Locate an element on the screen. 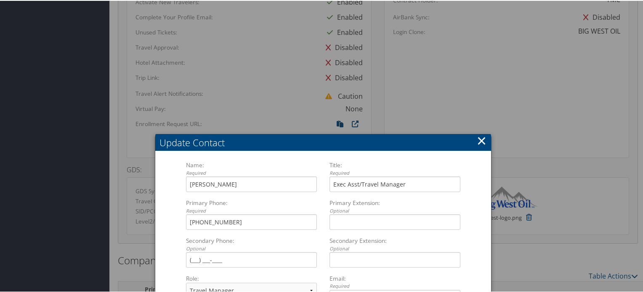 The width and height of the screenshot is (643, 292). label: Secondary Extension: is located at coordinates (394, 243).